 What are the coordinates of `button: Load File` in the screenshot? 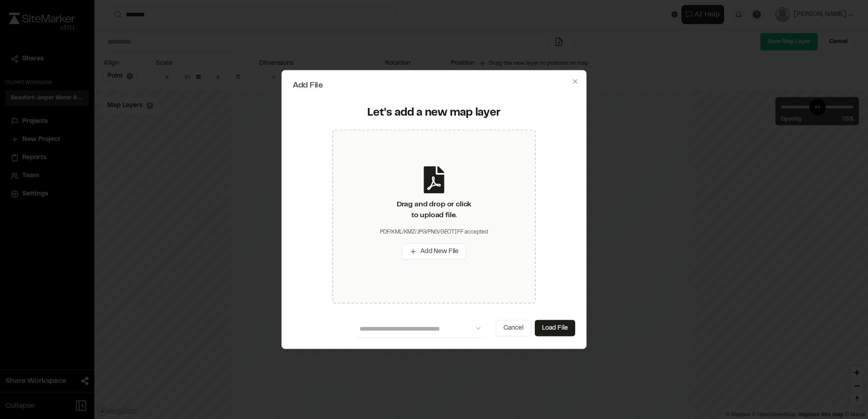 It's located at (555, 328).